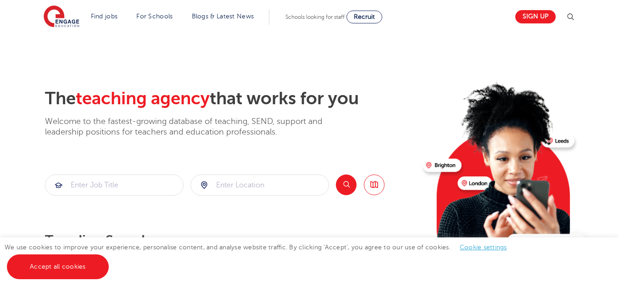 The image size is (619, 287). I want to click on img: Engage Education, so click(61, 17).